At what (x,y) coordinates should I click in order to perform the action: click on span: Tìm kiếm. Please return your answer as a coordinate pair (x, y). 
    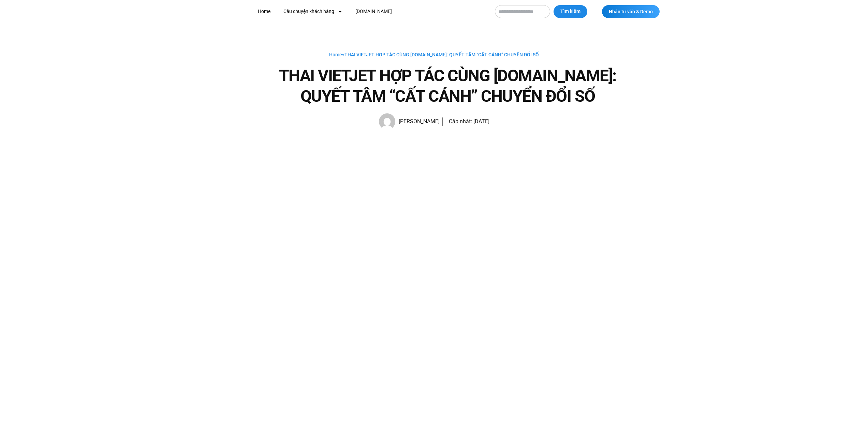
    Looking at the image, I should click on (570, 12).